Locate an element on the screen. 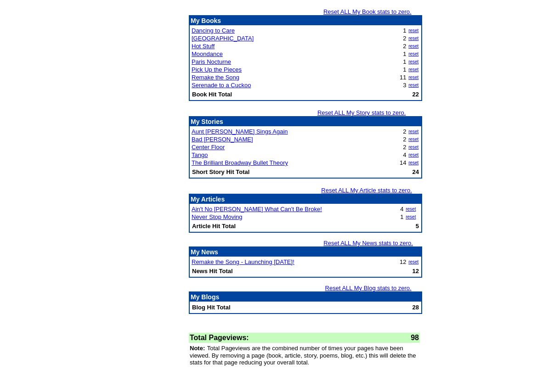 The width and height of the screenshot is (554, 392). a: Reset ALL My Article stats to zero. is located at coordinates (366, 190).